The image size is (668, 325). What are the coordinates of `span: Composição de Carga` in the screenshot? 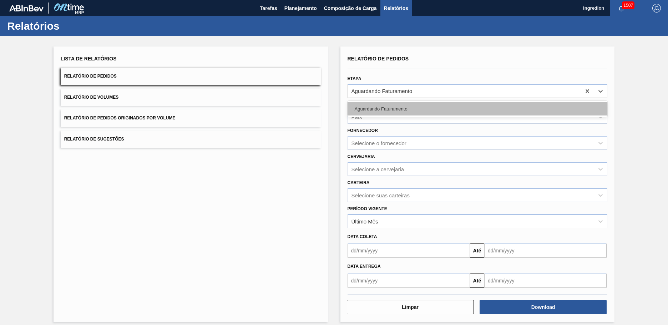 It's located at (351, 8).